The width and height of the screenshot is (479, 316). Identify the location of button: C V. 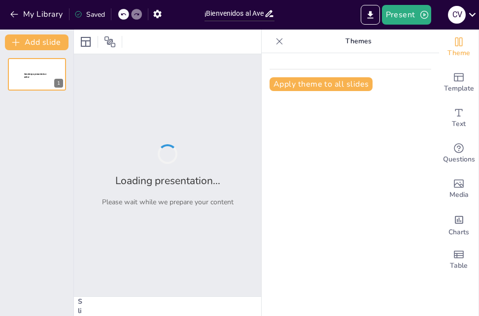
(457, 15).